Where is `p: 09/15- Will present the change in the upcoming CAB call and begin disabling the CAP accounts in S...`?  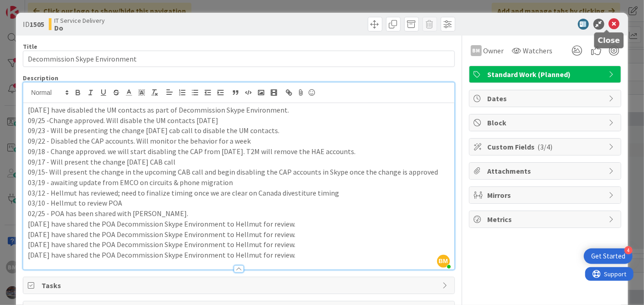 p: 09/15- Will present the change in the upcoming CAB call and begin disabling the CAP accounts in S... is located at coordinates (239, 172).